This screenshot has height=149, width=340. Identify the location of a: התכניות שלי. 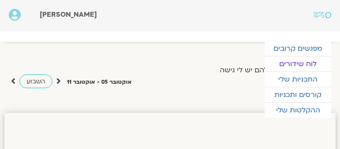
(298, 79).